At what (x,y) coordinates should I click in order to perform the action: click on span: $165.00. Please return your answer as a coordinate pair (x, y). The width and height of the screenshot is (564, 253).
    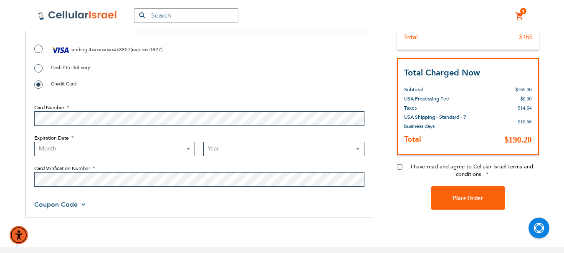
    Looking at the image, I should click on (523, 90).